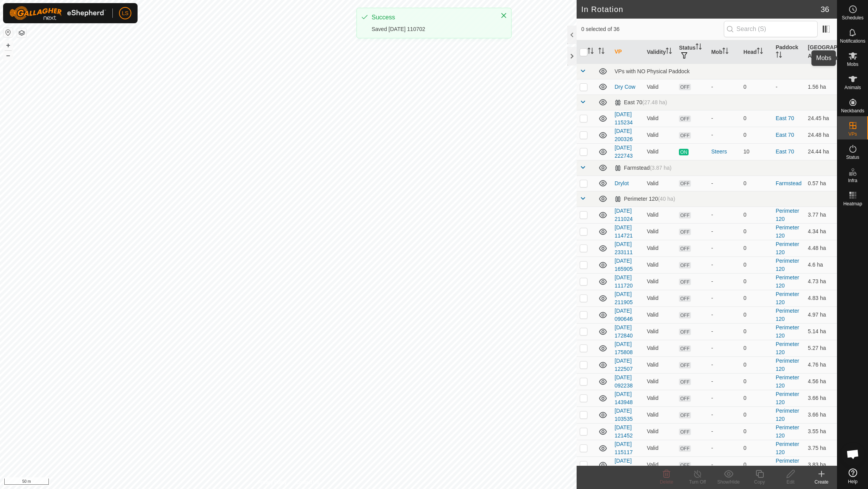 The height and width of the screenshot is (489, 868). I want to click on td: 5.14 ha, so click(820, 331).